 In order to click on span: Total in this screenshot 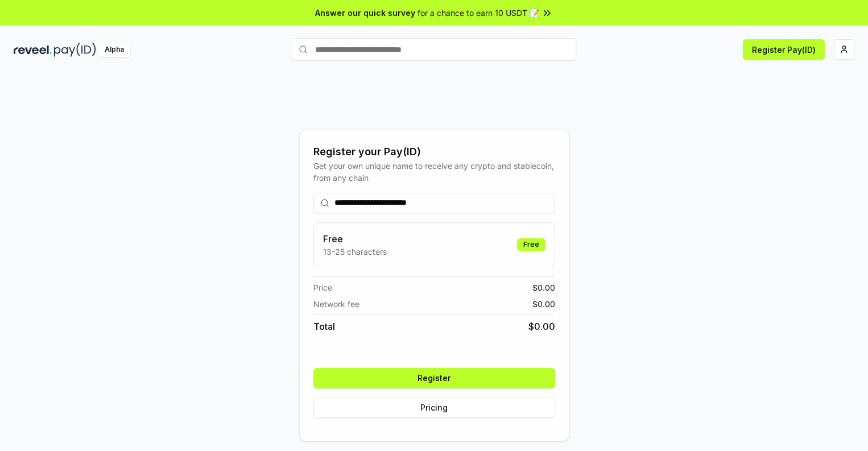, I will do `click(324, 327)`.